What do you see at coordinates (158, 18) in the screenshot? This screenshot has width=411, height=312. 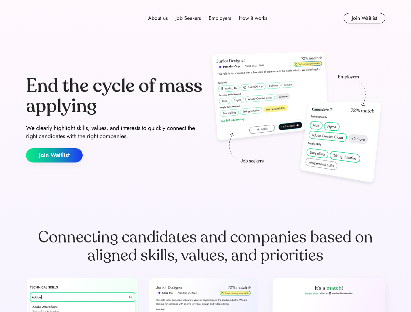 I see `div: About us` at bounding box center [158, 18].